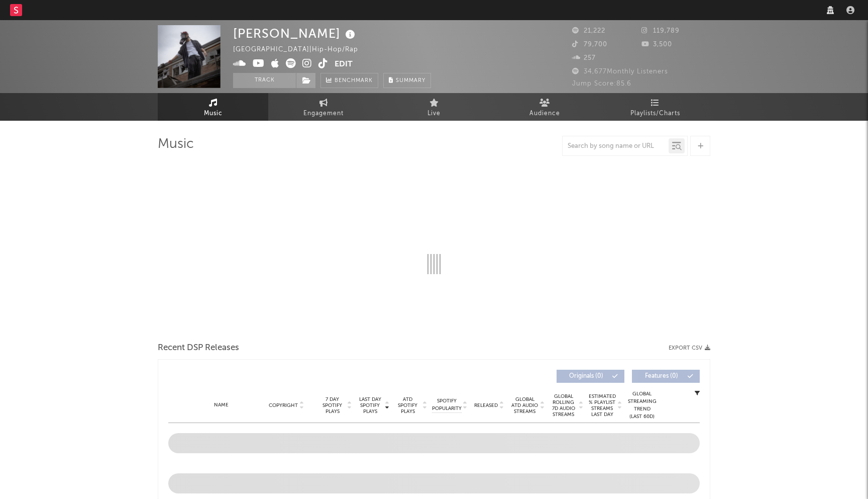  I want to click on a: Audience, so click(545, 107).